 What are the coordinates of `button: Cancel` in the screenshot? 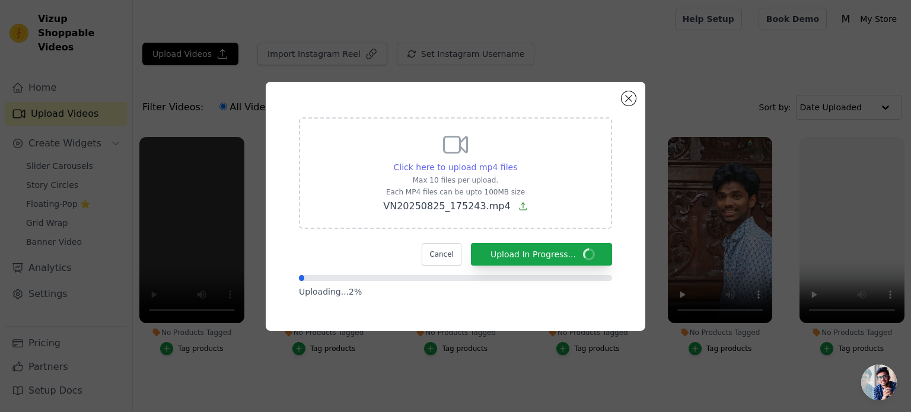 It's located at (441, 254).